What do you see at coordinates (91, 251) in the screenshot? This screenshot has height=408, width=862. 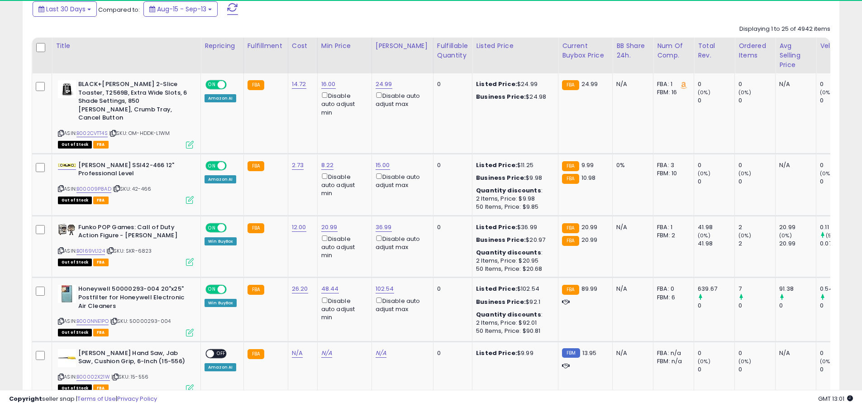 I see `a: B0169VL124` at bounding box center [91, 251].